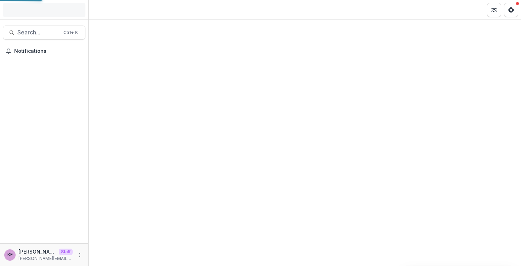  What do you see at coordinates (44, 33) in the screenshot?
I see `button: Search...` at bounding box center [44, 33].